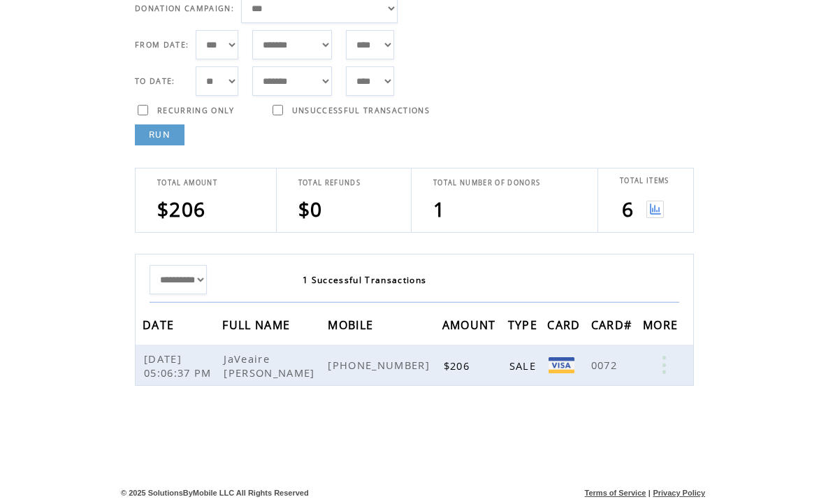 The image size is (826, 504). Describe the element at coordinates (439, 209) in the screenshot. I see `span: 1` at that location.